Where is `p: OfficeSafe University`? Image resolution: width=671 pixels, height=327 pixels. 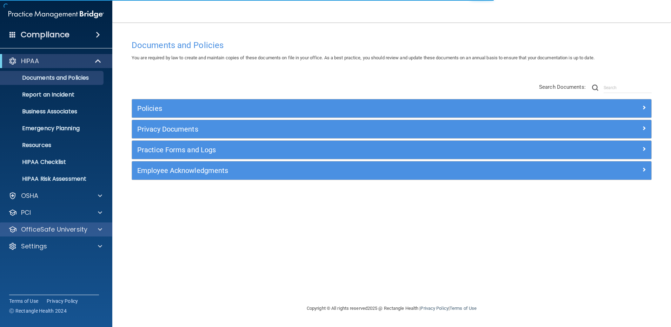
p: OfficeSafe University is located at coordinates (54, 230).